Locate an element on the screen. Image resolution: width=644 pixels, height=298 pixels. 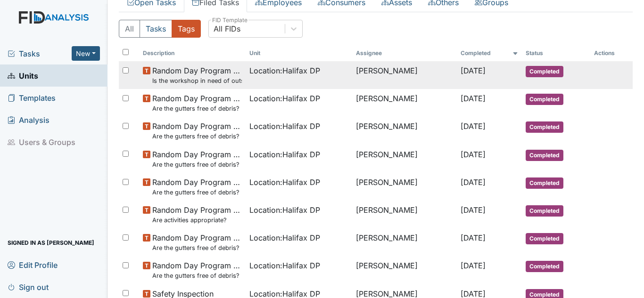
span: Templates is located at coordinates (32, 97).